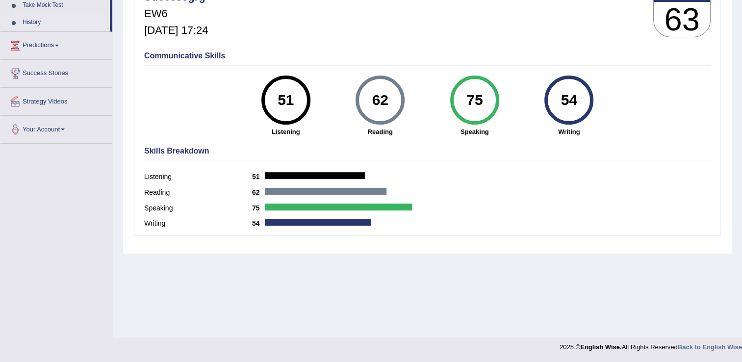 The height and width of the screenshot is (362, 742). Describe the element at coordinates (569, 100) in the screenshot. I see `div: 54` at that location.